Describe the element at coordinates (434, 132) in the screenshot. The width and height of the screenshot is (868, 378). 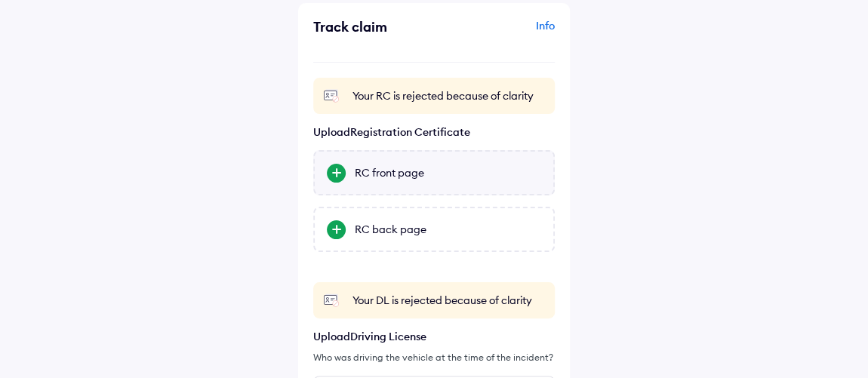
I see `p: Upload Registration Certificate` at that location.